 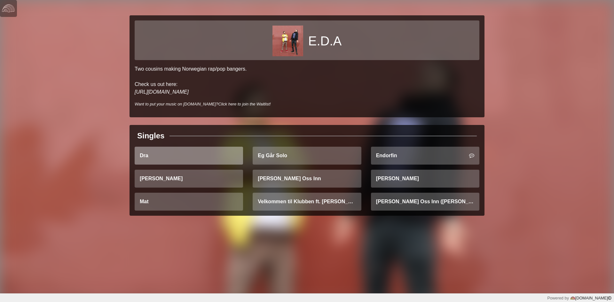 I want to click on h1: E.D.A, so click(x=325, y=41).